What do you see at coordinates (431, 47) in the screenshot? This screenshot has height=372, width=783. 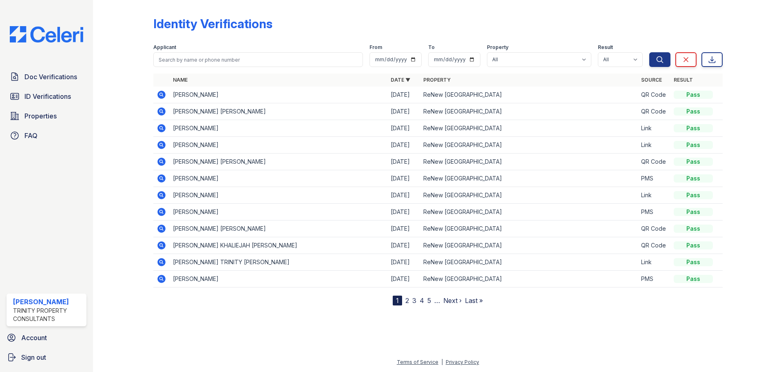 I see `label: To` at bounding box center [431, 47].